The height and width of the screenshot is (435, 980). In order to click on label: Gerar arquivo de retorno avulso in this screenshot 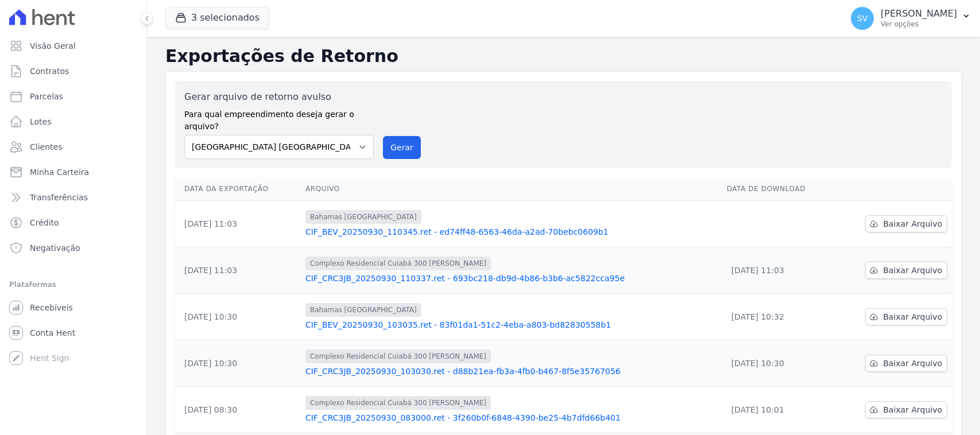, I will do `click(279, 97)`.